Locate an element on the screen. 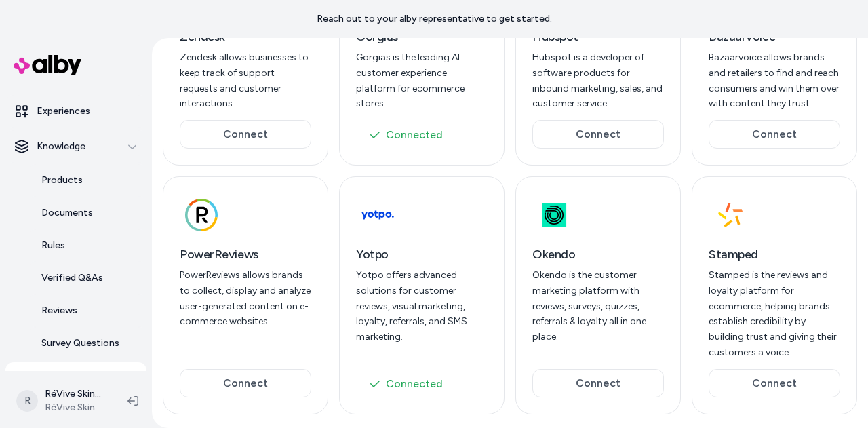 Image resolution: width=868 pixels, height=428 pixels. p: RéVive Skincare Shopify is located at coordinates (75, 394).